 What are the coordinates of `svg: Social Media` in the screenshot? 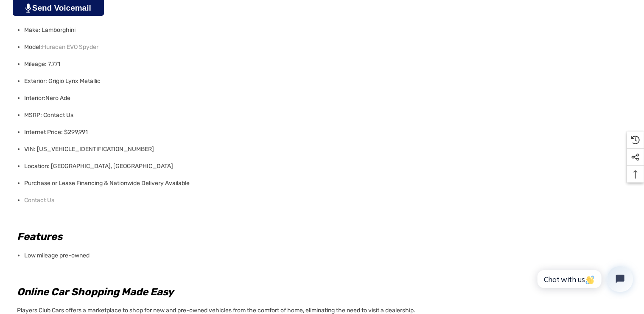 It's located at (636, 157).